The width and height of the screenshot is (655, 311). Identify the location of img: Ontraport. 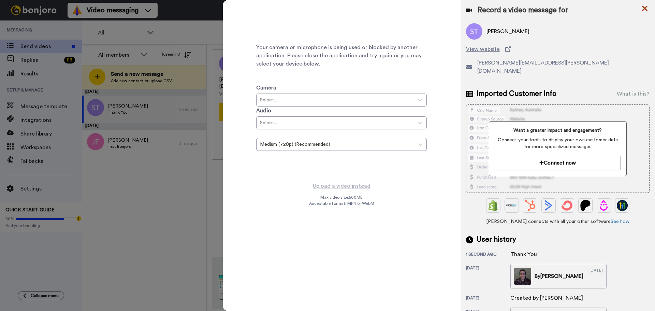
(512, 205).